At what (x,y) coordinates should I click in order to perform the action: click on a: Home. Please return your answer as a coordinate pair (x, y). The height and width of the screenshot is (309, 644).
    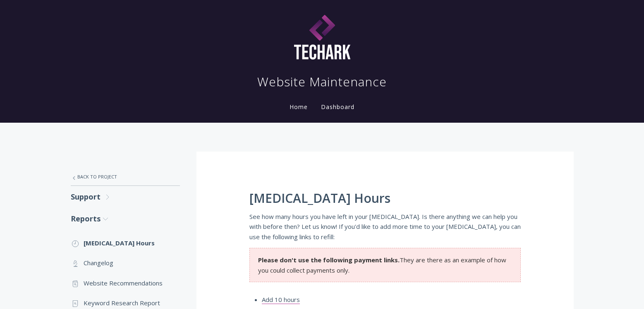
    Looking at the image, I should click on (299, 107).